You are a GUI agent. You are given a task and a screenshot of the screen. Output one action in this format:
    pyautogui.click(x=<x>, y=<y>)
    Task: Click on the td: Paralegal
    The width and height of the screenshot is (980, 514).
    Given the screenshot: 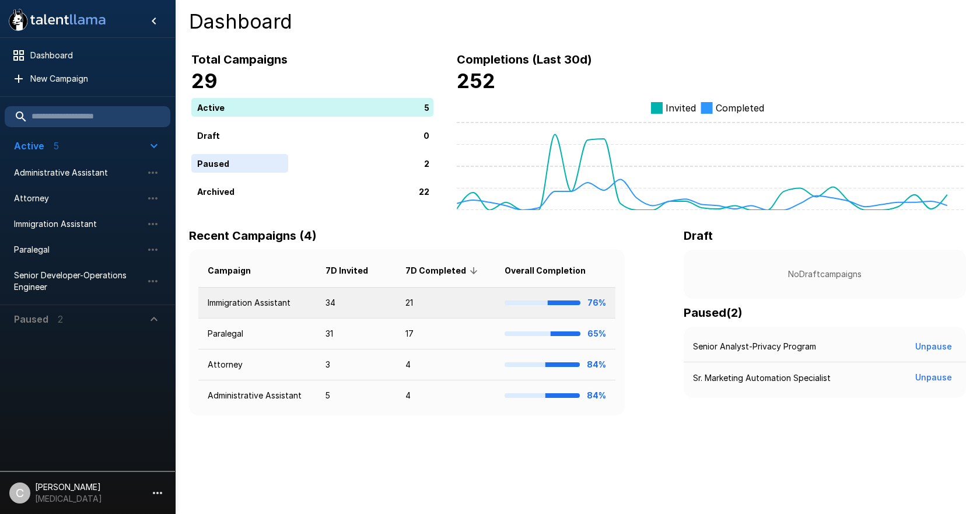 What is the action you would take?
    pyautogui.click(x=257, y=333)
    